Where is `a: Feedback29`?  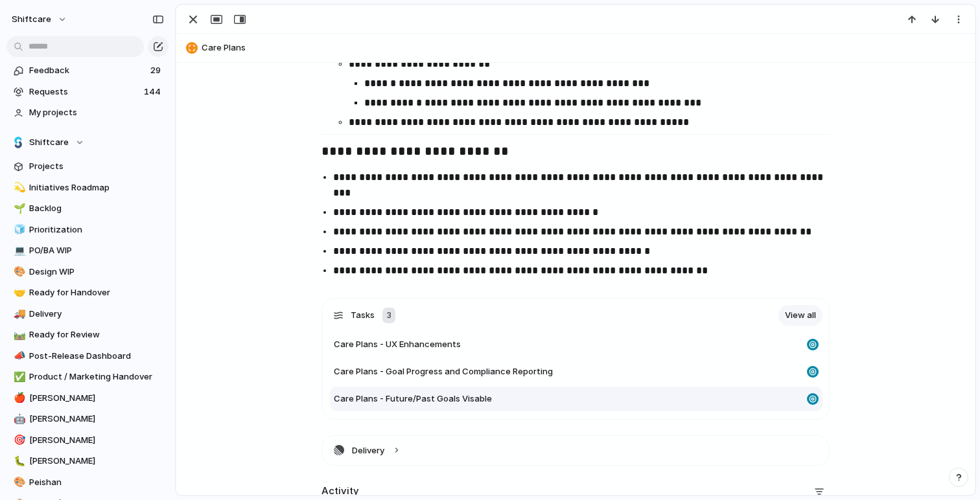
a: Feedback29 is located at coordinates (88, 71).